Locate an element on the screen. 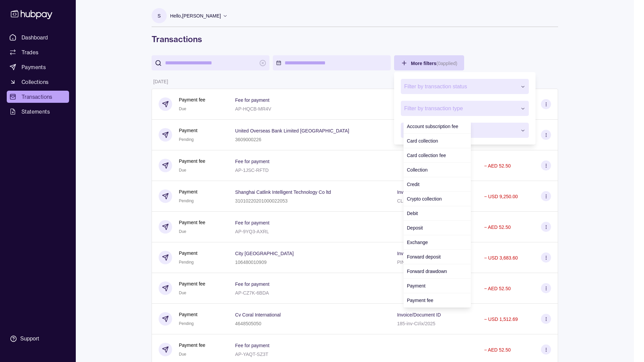 The width and height of the screenshot is (644, 362). span: Exchange is located at coordinates (417, 242).